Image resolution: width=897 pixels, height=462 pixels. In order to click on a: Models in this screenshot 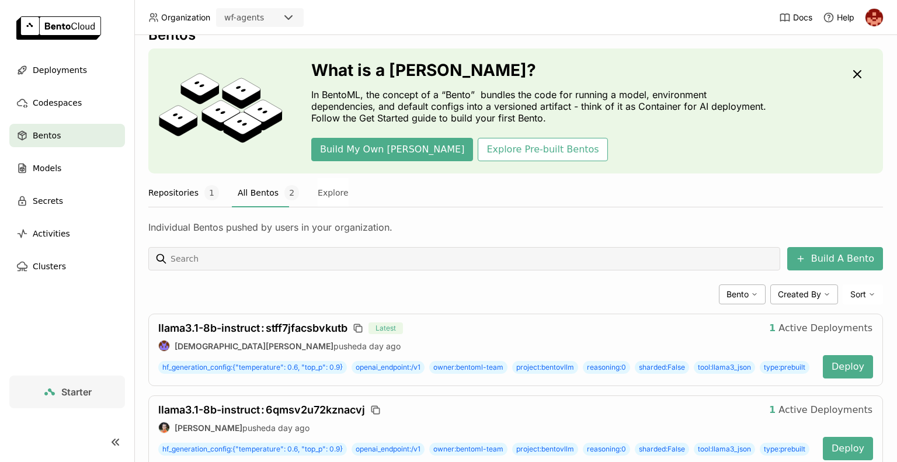, I will do `click(67, 168)`.